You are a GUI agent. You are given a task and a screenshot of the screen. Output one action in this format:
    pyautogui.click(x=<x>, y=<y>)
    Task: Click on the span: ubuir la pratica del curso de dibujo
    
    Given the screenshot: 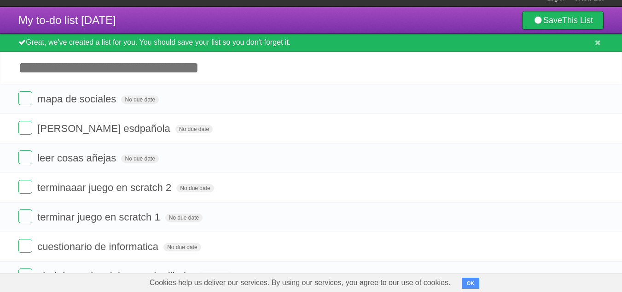 What is the action you would take?
    pyautogui.click(x=116, y=275)
    